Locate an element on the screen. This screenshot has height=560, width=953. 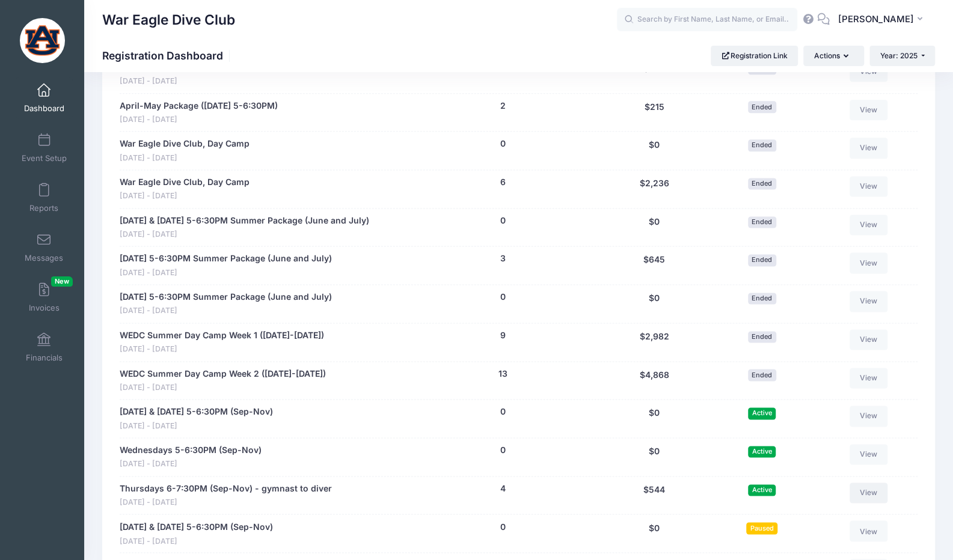
div: $2,982 is located at coordinates (654, 342).